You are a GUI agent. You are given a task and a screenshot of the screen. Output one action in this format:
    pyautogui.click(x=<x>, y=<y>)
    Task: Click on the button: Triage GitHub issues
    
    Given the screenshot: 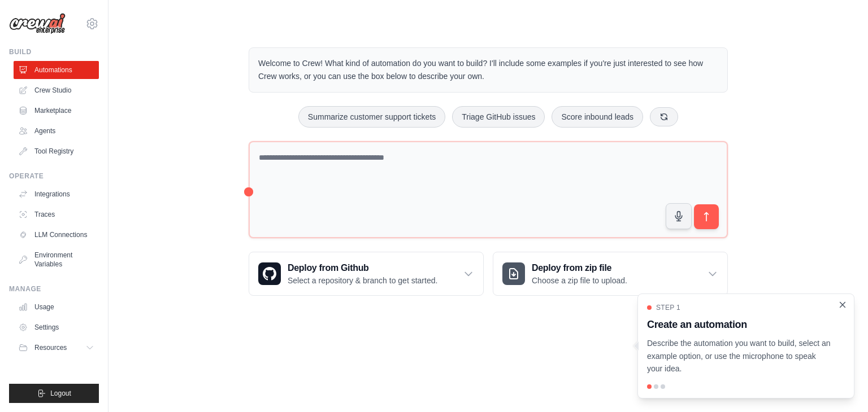 What is the action you would take?
    pyautogui.click(x=498, y=117)
    